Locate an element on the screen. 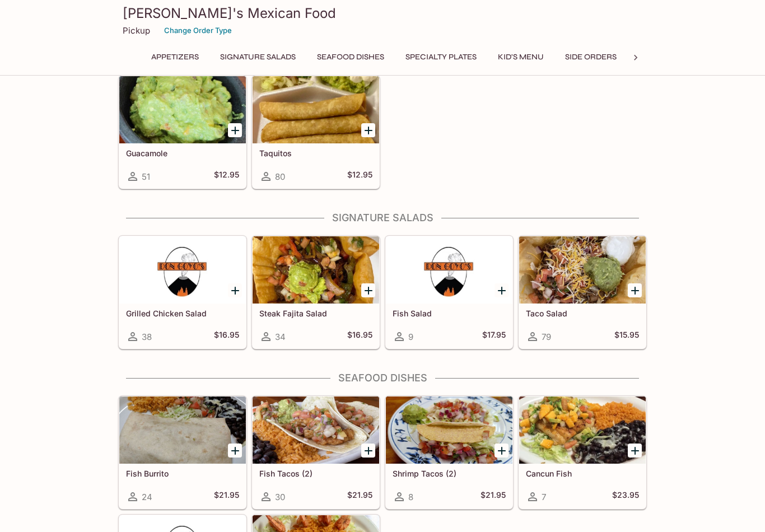 Image resolution: width=765 pixels, height=532 pixels. button: Add Cancun Fish is located at coordinates (635, 451).